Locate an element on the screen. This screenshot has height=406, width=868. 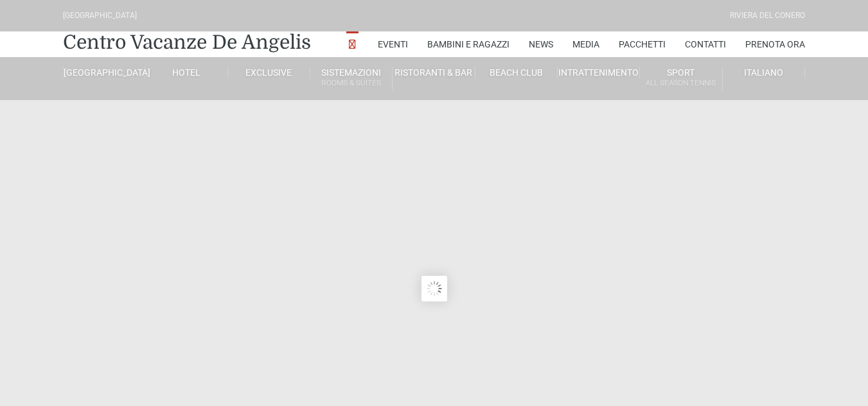
a: Bambini e Ragazzi is located at coordinates (468, 44).